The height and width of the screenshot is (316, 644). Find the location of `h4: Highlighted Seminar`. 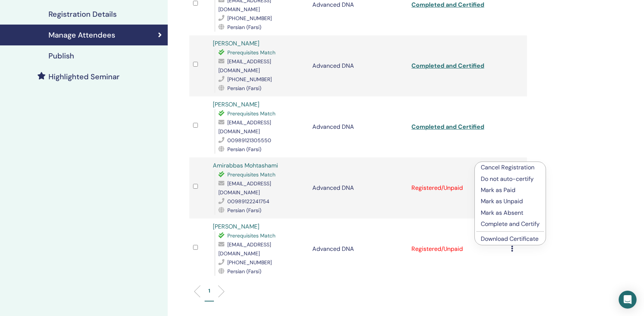

h4: Highlighted Seminar is located at coordinates (84, 77).